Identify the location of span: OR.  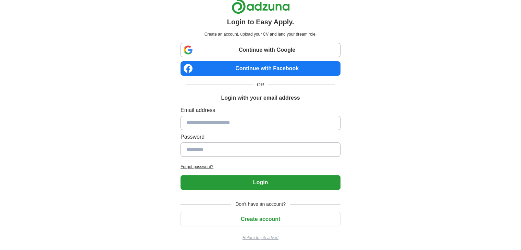
(261, 85).